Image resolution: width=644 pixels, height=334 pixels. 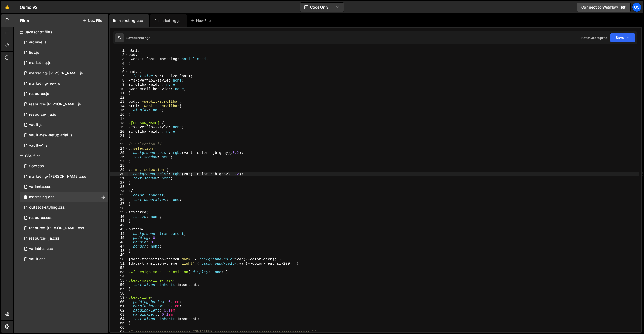 What do you see at coordinates (92, 21) in the screenshot?
I see `button: New File` at bounding box center [92, 21].